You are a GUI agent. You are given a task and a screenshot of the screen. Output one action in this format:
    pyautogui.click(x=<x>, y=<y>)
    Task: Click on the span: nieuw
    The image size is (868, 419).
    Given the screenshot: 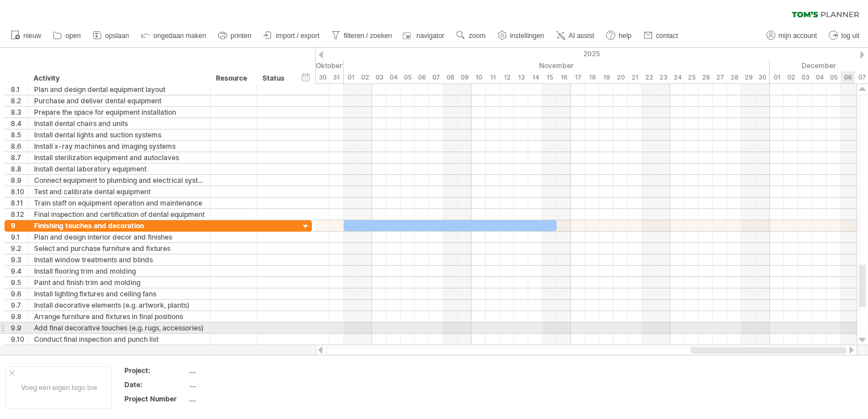 What is the action you would take?
    pyautogui.click(x=32, y=35)
    